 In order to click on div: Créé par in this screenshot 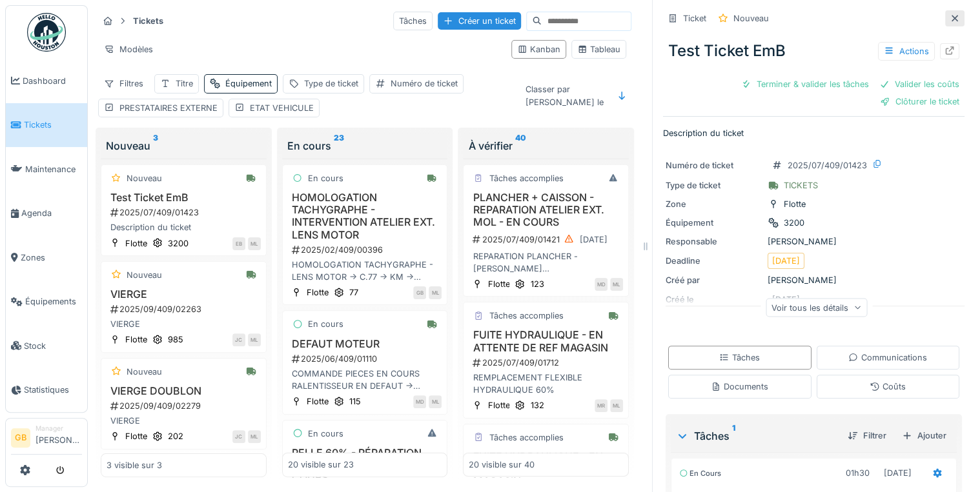, I will do `click(714, 280)`.